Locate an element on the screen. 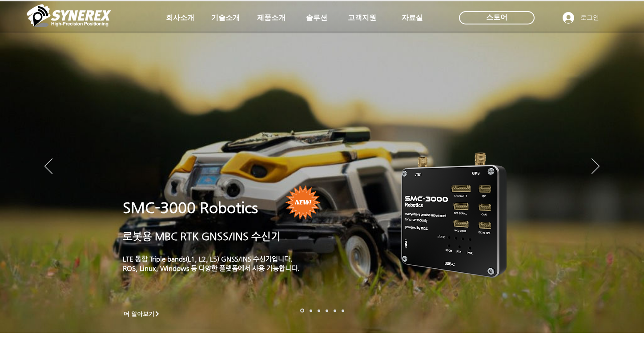  span: 스토어 is located at coordinates (497, 18).